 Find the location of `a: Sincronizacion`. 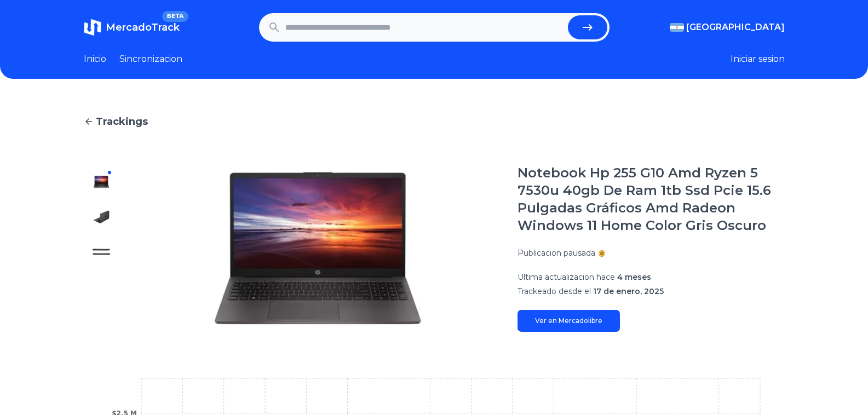

a: Sincronizacion is located at coordinates (150, 59).